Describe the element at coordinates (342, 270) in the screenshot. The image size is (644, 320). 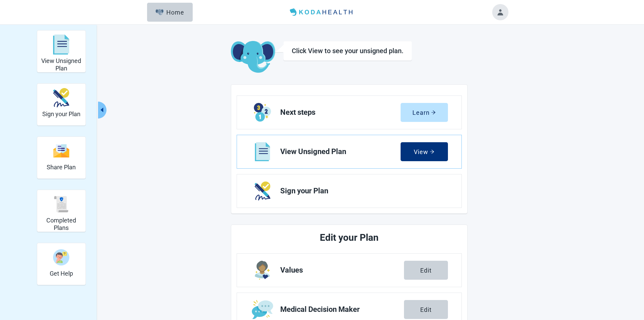
I see `span: Values` at that location.